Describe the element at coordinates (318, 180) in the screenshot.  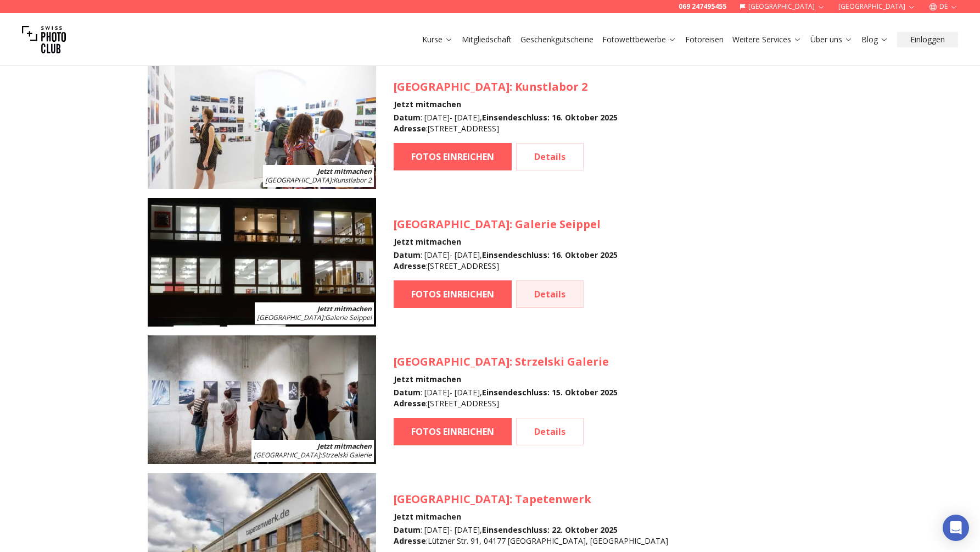
I see `span: : Kunstlabor 2` at that location.